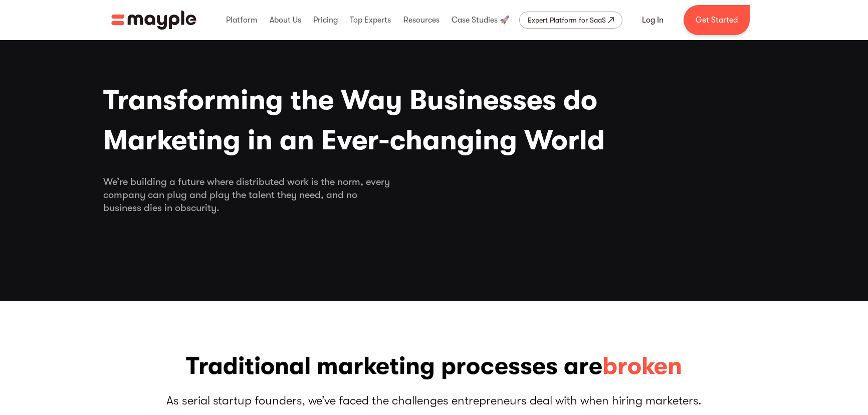 The width and height of the screenshot is (868, 415). What do you see at coordinates (434, 194) in the screenshot?
I see `span: company can plug and play the talent they need, and no` at bounding box center [434, 194].